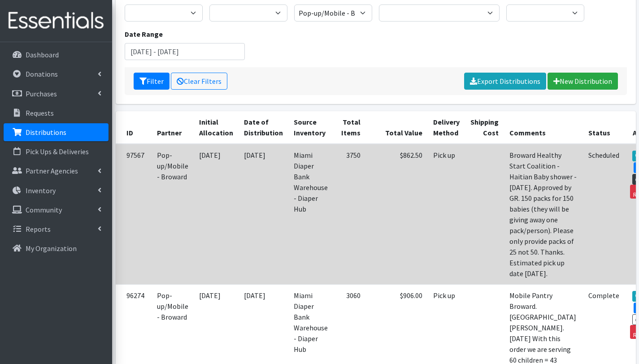  What do you see at coordinates (397, 214) in the screenshot?
I see `td: $862.50` at bounding box center [397, 214].